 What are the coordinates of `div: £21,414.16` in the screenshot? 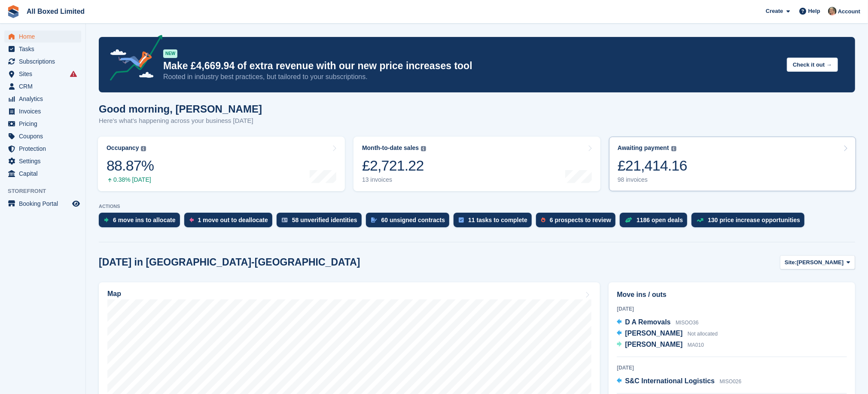 It's located at (652, 165).